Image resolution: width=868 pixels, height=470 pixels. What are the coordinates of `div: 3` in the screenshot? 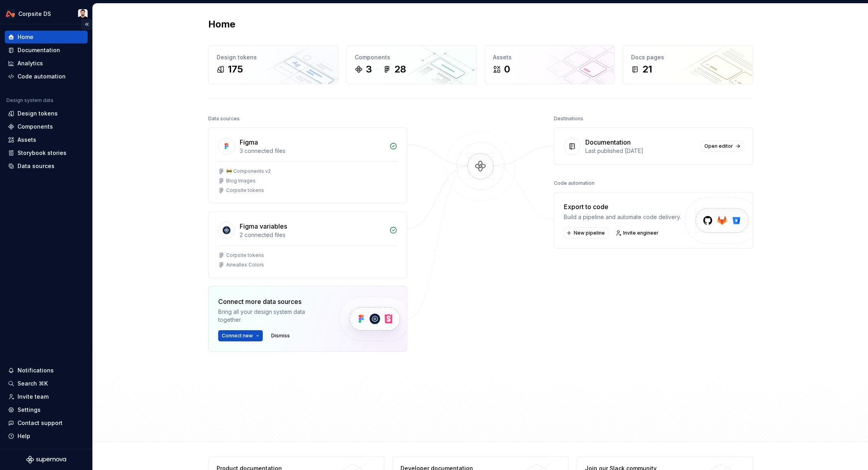 It's located at (368, 69).